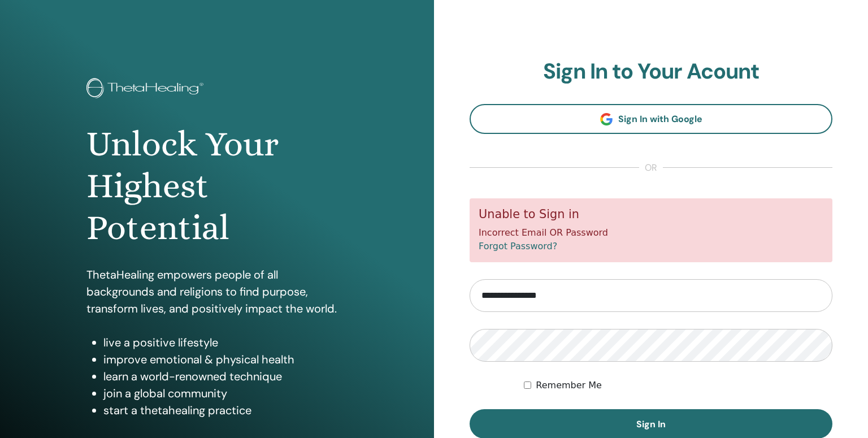 This screenshot has height=438, width=868. What do you see at coordinates (217, 186) in the screenshot?
I see `h1: Unlock Your Highest Potential` at bounding box center [217, 186].